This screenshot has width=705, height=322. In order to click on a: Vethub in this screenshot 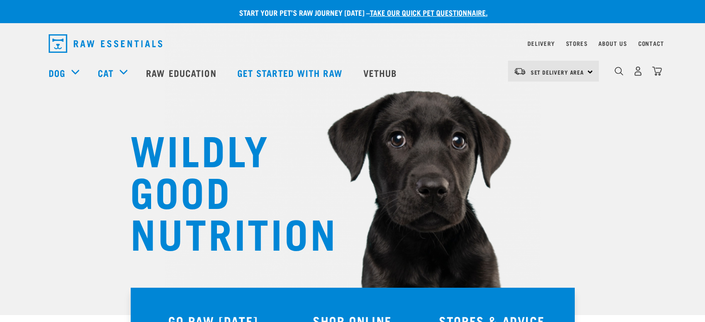, I will do `click(382, 73)`.